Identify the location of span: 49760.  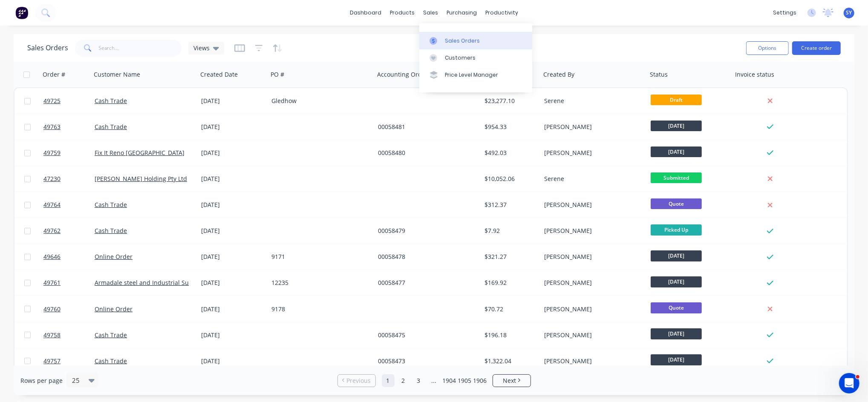
(52, 309).